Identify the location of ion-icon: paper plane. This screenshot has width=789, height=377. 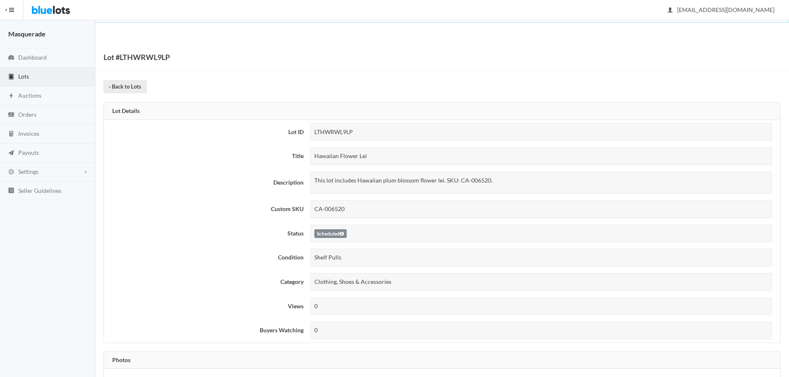
(11, 153).